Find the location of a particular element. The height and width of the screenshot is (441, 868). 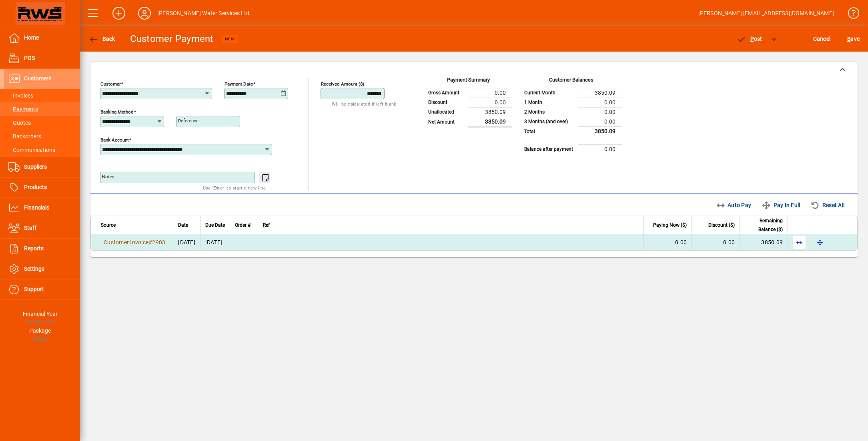

mat-label: Received Amount ($) is located at coordinates (342, 84).